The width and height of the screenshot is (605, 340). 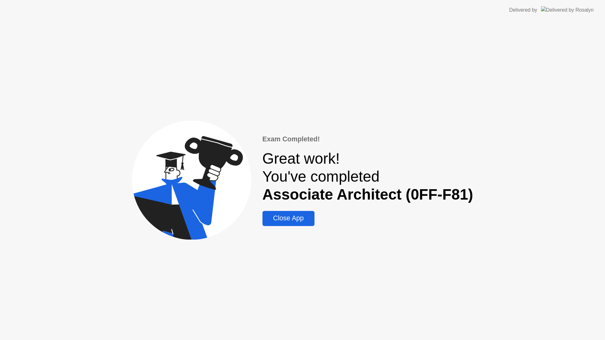 What do you see at coordinates (288, 218) in the screenshot?
I see `div: Close App` at bounding box center [288, 218].